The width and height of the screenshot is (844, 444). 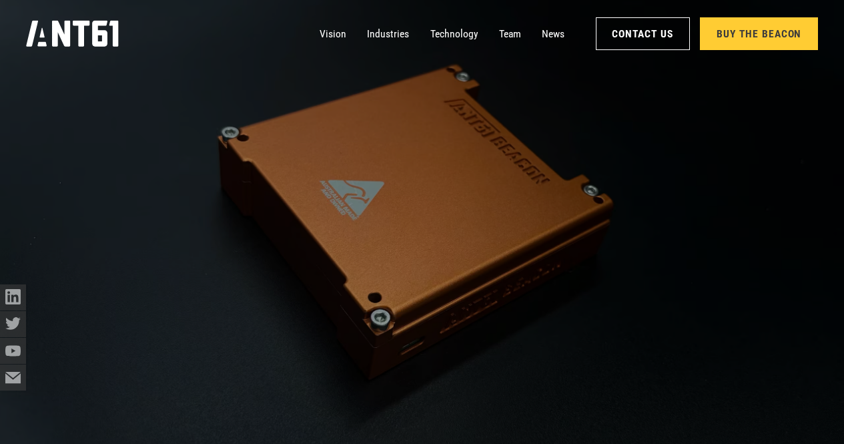 I want to click on a: Industries, so click(x=387, y=33).